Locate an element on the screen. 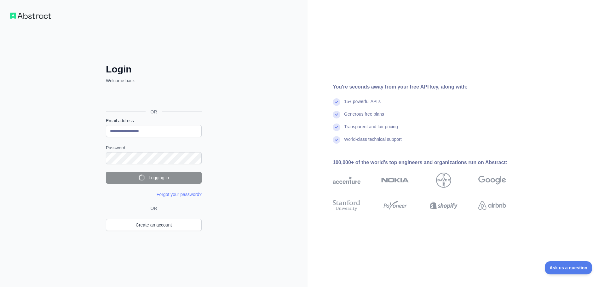 The image size is (605, 287). img: Workflow is located at coordinates (31, 16).